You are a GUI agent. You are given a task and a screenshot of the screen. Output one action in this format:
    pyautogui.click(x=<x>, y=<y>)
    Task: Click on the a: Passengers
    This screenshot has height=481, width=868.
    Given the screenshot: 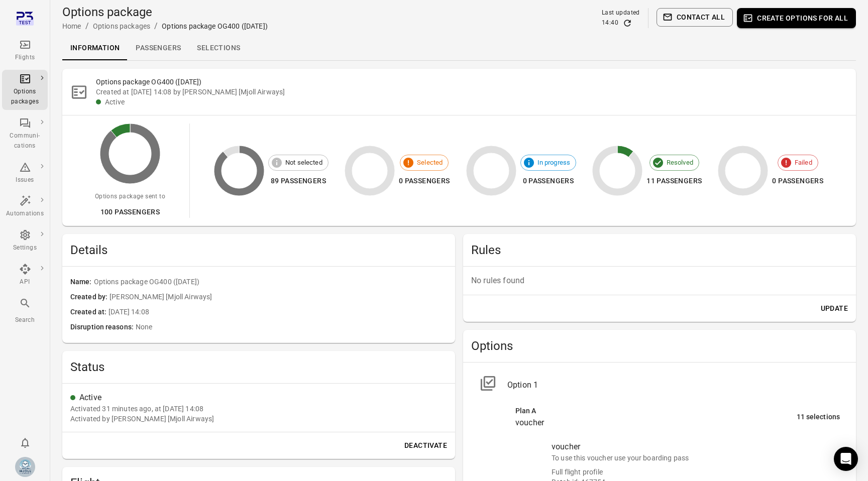 What is the action you would take?
    pyautogui.click(x=158, y=48)
    